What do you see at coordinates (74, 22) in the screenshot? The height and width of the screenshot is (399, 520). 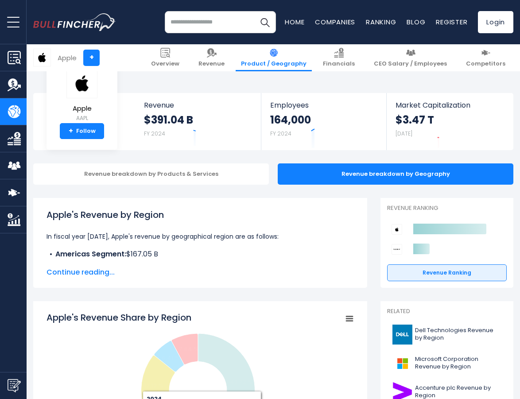 I see `a: Go to homepage` at bounding box center [74, 22].